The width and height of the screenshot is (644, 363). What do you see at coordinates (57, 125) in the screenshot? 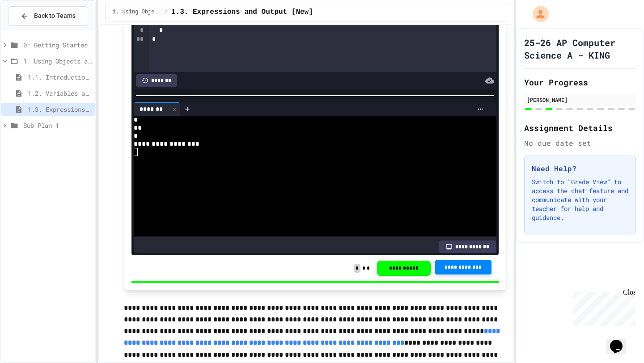
I see `span: Sub Plan 1` at bounding box center [57, 125].